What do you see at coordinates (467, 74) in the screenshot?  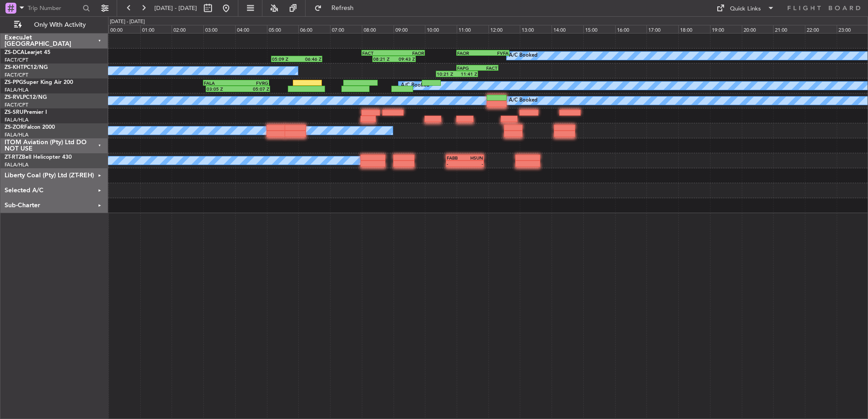 I see `div: 11:41 Z` at bounding box center [467, 74].